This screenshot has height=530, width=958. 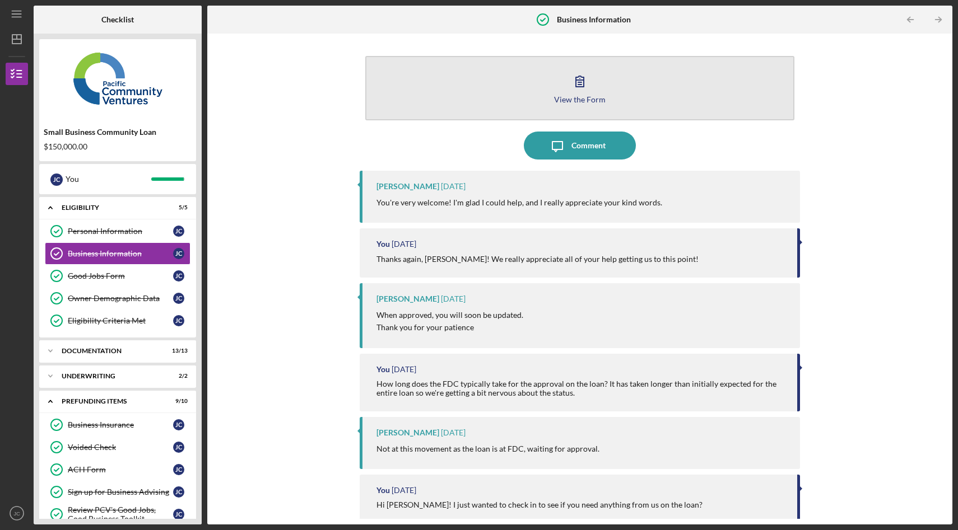 What do you see at coordinates (118, 321) in the screenshot?
I see `a: Eligibility Criteria MetJC` at bounding box center [118, 321].